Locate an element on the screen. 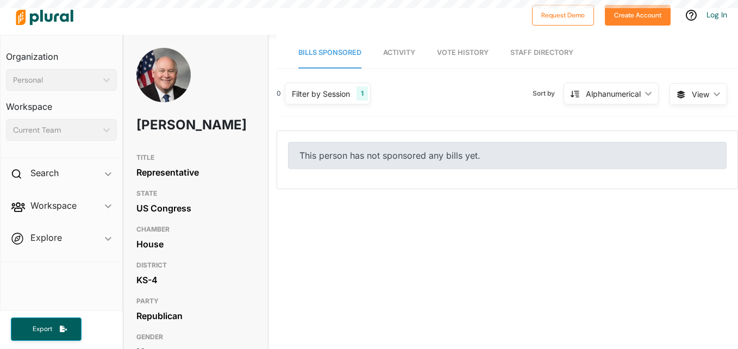  button: Request Demo is located at coordinates (563, 15).